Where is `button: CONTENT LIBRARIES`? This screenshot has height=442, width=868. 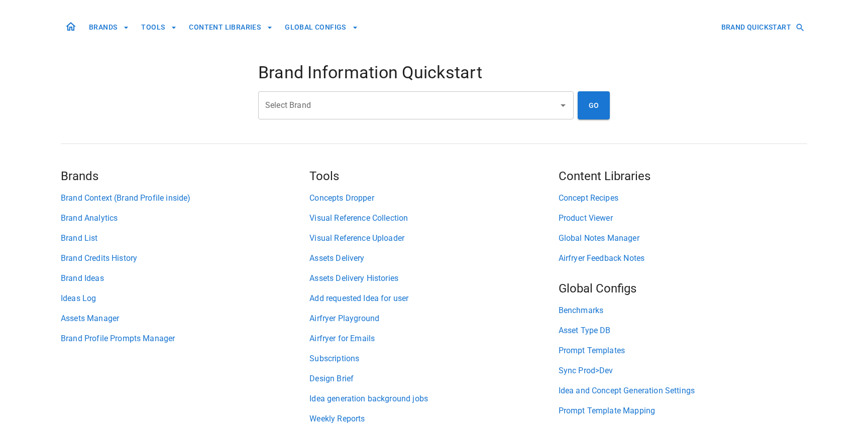 button: CONTENT LIBRARIES is located at coordinates (231, 27).